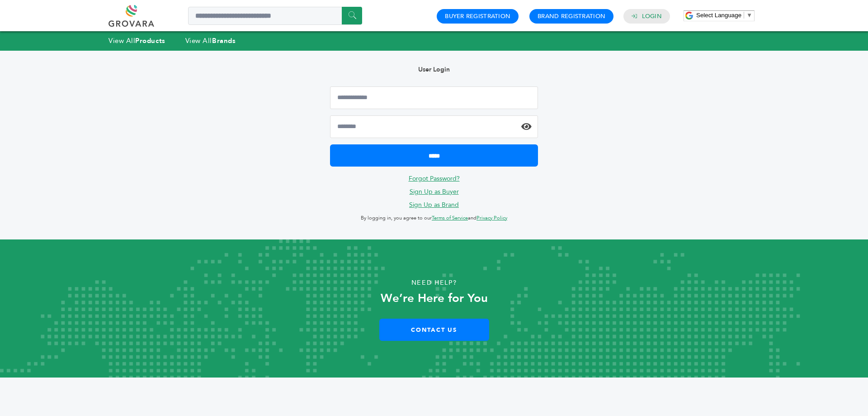  I want to click on a: Brand Registration, so click(571, 16).